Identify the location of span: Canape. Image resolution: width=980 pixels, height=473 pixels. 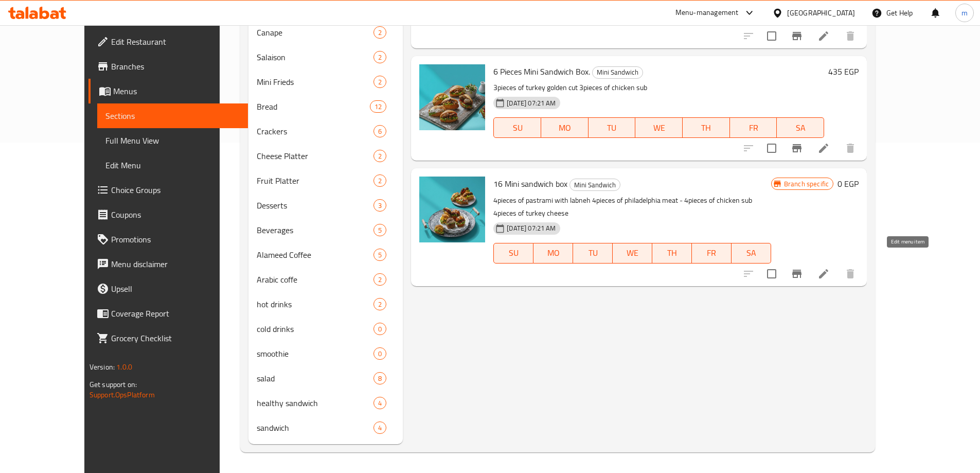
(315, 32).